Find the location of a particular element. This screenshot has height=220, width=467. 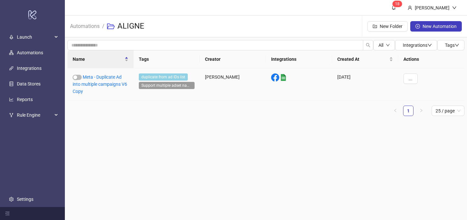

li: Next Page is located at coordinates (422, 111).